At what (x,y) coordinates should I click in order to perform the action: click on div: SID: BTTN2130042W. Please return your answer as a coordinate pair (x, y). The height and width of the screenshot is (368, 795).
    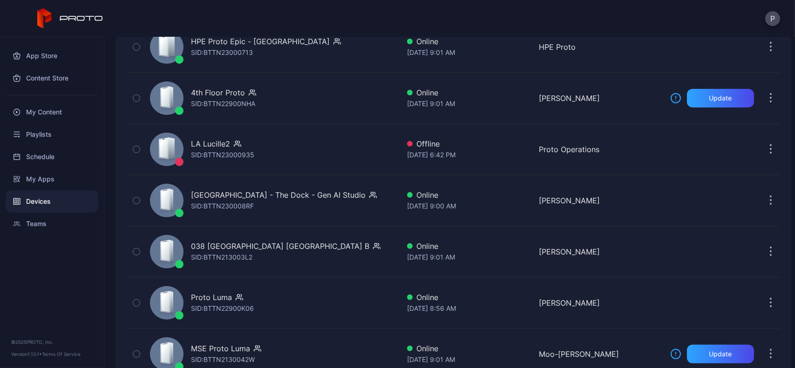
    Looking at the image, I should click on (223, 360).